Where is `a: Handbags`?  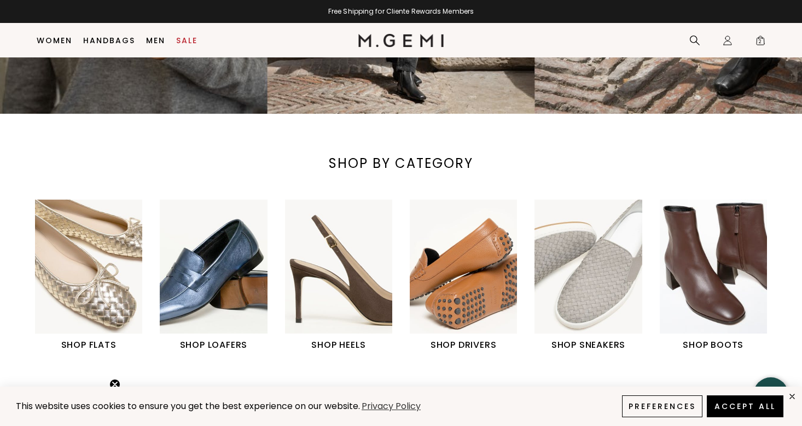 a: Handbags is located at coordinates (109, 41).